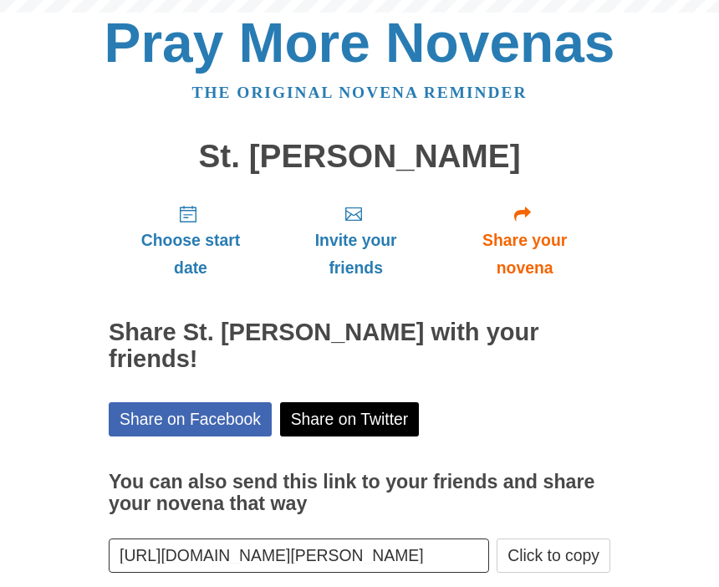  I want to click on a: The original novena reminder, so click(359, 92).